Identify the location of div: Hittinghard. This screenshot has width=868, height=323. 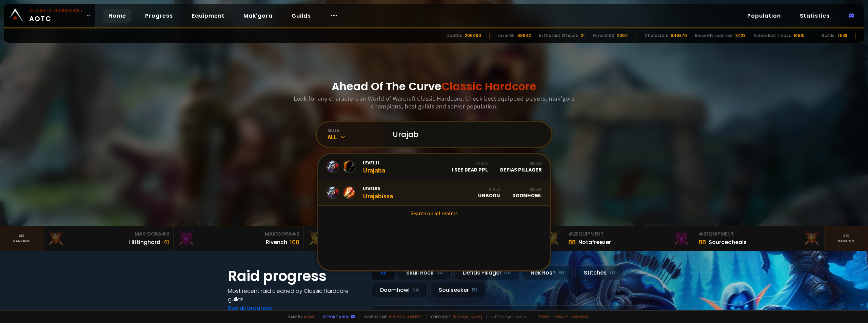
(145, 242).